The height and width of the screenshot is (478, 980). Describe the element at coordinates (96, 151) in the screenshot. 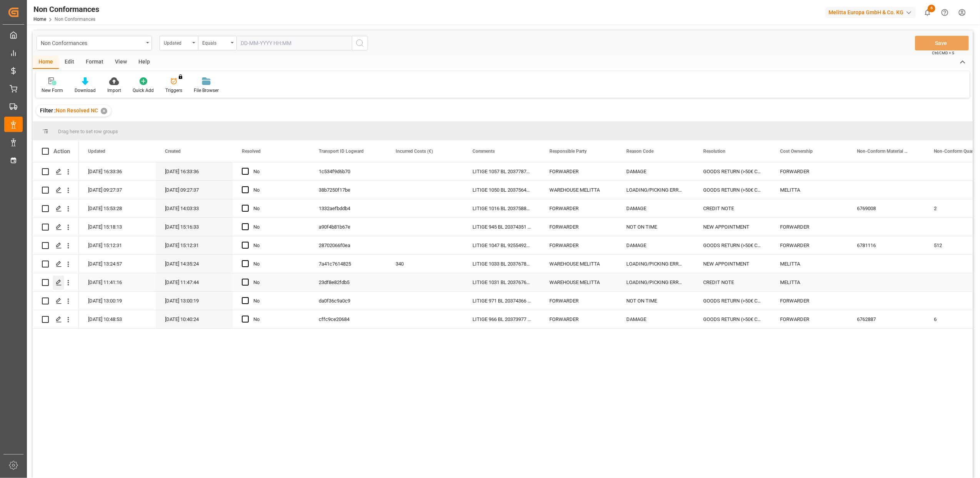

I see `span: Updated` at that location.